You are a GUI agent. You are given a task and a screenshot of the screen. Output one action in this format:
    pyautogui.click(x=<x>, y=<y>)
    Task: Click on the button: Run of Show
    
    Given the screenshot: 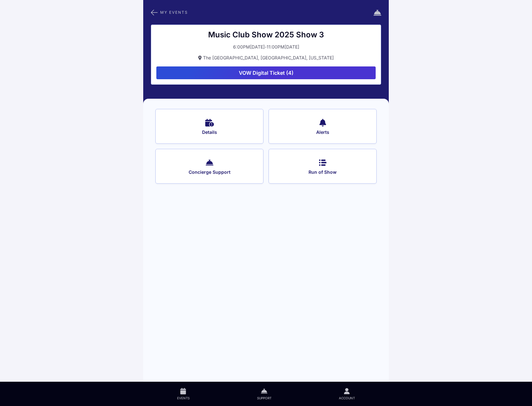 What is the action you would take?
    pyautogui.click(x=323, y=166)
    